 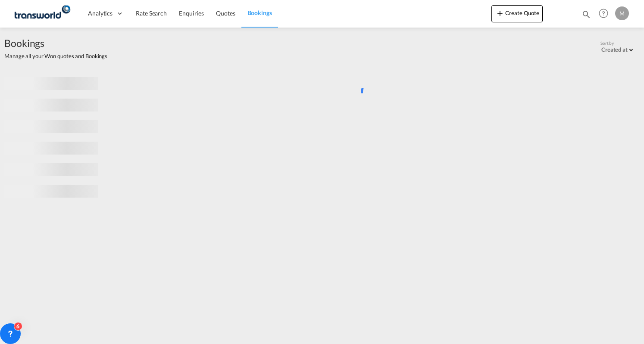 What do you see at coordinates (605, 14) in the screenshot?
I see `div: Help` at bounding box center [605, 14].